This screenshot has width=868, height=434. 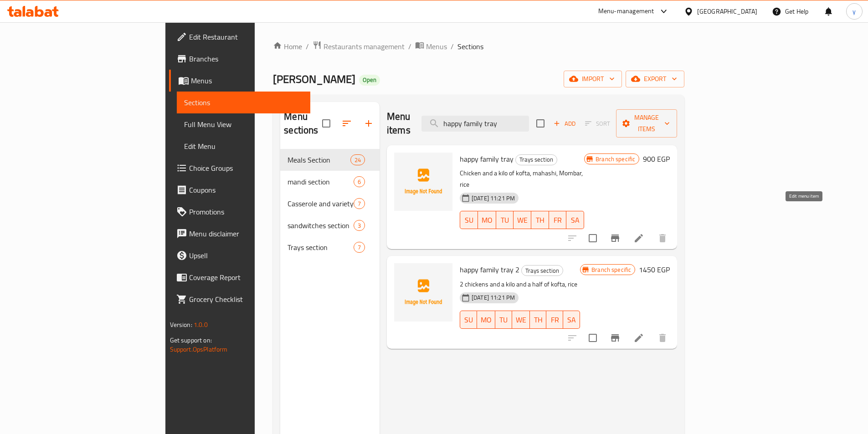 I want to click on span: mandi section, so click(x=321, y=181).